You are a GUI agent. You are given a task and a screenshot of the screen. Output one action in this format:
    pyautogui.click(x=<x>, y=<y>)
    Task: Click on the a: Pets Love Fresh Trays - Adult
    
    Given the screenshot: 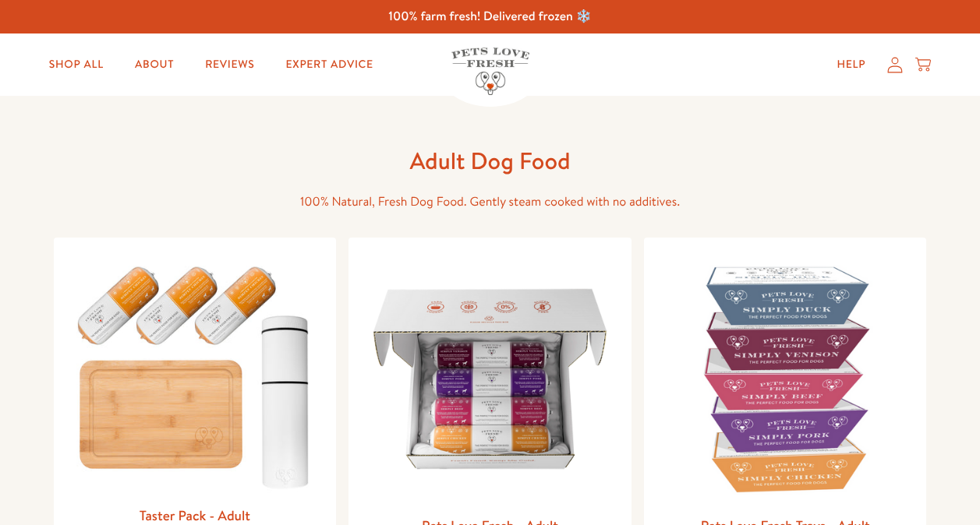 What is the action you would take?
    pyautogui.click(x=785, y=378)
    